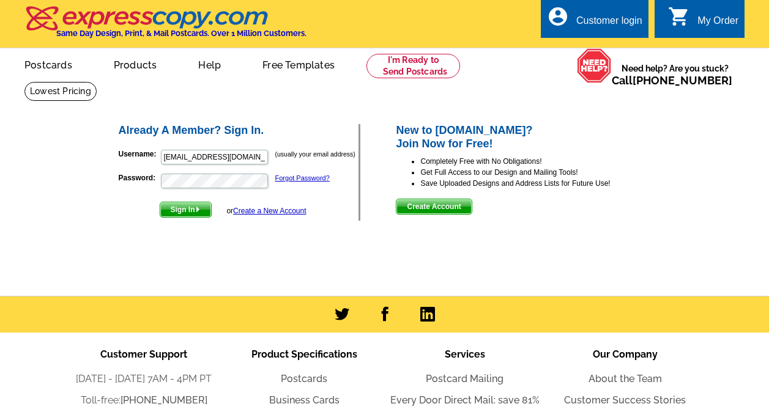 This screenshot has width=769, height=412. I want to click on label: Username:, so click(139, 154).